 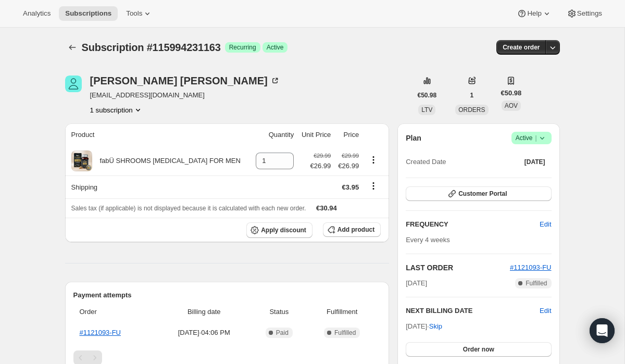 What do you see at coordinates (521, 48) in the screenshot?
I see `span: Create order` at bounding box center [521, 48].